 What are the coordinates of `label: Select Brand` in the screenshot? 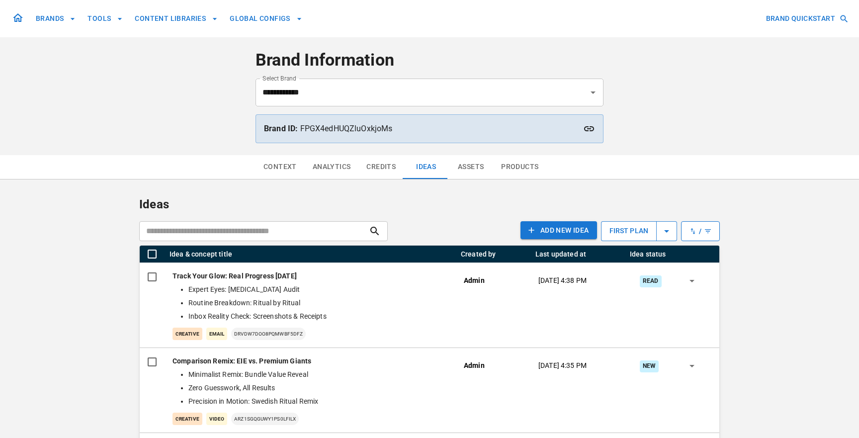 It's located at (279, 78).